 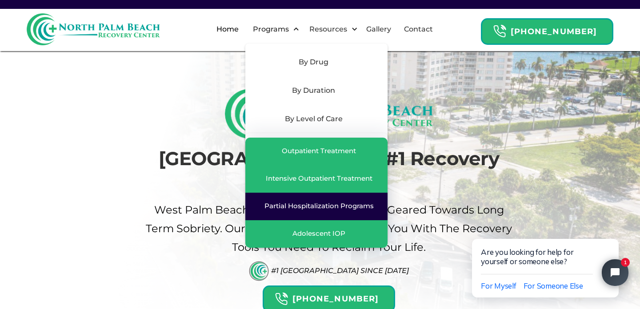 What do you see at coordinates (317, 207) in the screenshot?
I see `a: Partial Hospitalization Programs` at bounding box center [317, 207].